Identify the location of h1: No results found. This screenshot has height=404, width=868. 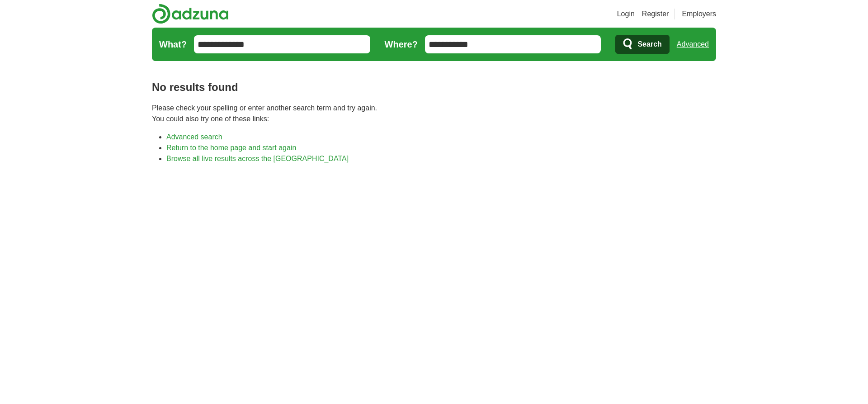
(434, 87).